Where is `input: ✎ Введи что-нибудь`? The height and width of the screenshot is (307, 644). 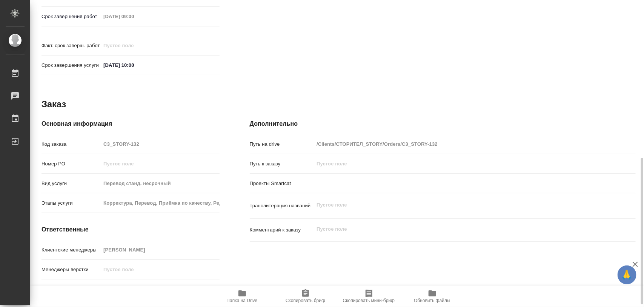
input: ✎ Введи что-нибудь is located at coordinates (133, 65).